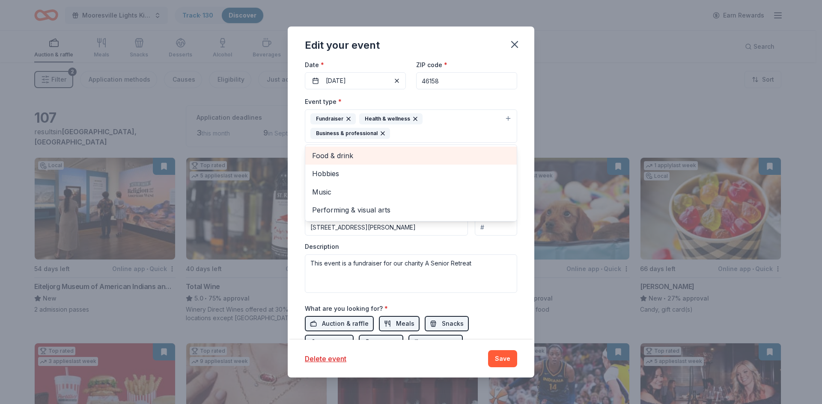 Image resolution: width=822 pixels, height=404 pixels. What do you see at coordinates (350, 134) in the screenshot?
I see `div: Business & professional` at bounding box center [350, 134].